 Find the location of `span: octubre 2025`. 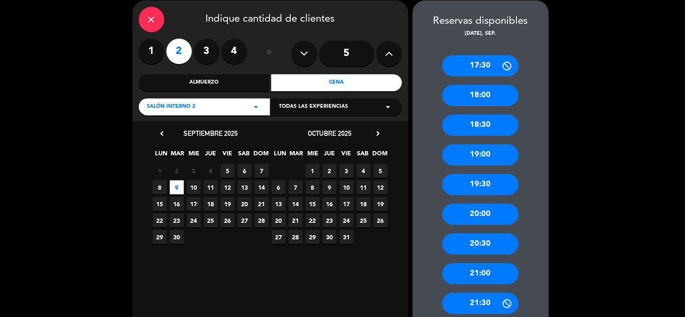

span: octubre 2025 is located at coordinates (329, 133).